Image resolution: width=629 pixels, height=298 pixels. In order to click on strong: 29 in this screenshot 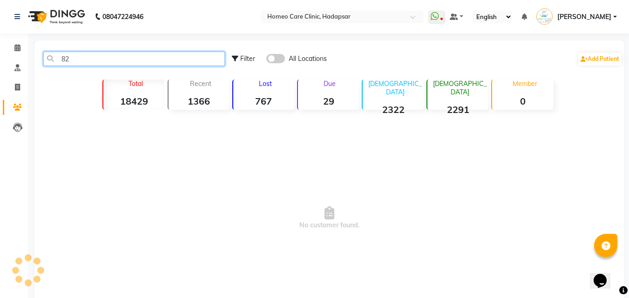, I will do `click(328, 101)`.